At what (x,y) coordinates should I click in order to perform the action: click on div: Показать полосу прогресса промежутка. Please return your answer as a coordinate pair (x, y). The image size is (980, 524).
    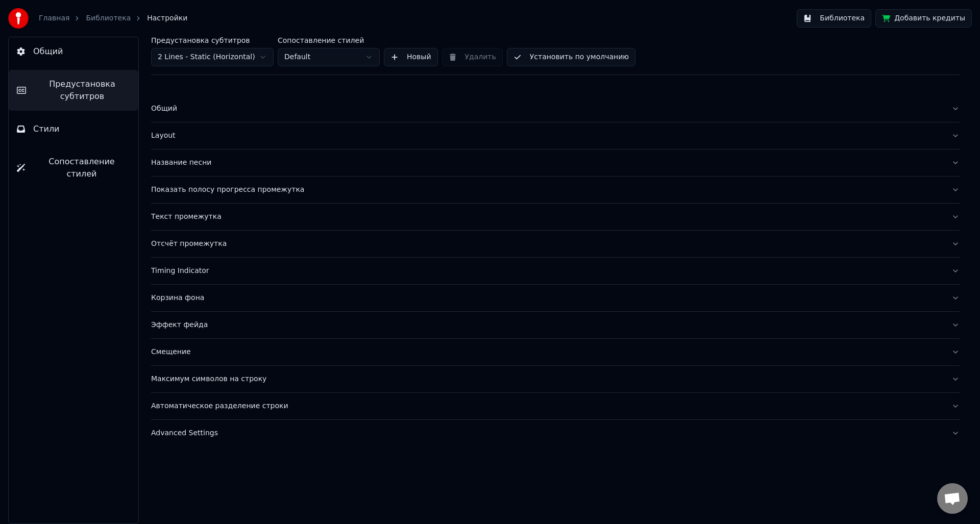
    Looking at the image, I should click on (547, 190).